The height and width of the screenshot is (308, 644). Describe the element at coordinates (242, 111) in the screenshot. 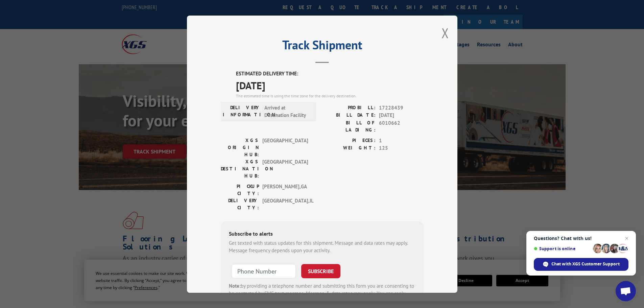

I see `label: DELIVERY INFORMATION:` at that location.